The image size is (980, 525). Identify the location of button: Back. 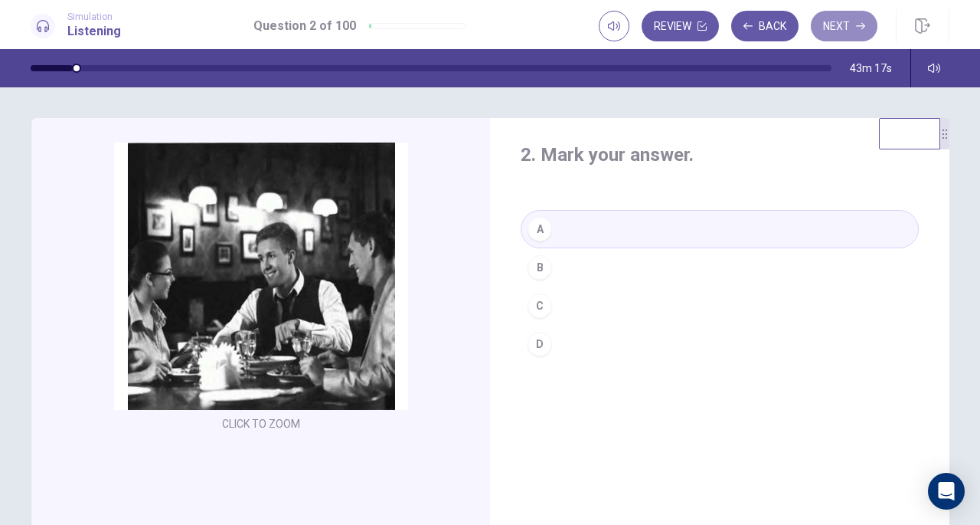
(765, 26).